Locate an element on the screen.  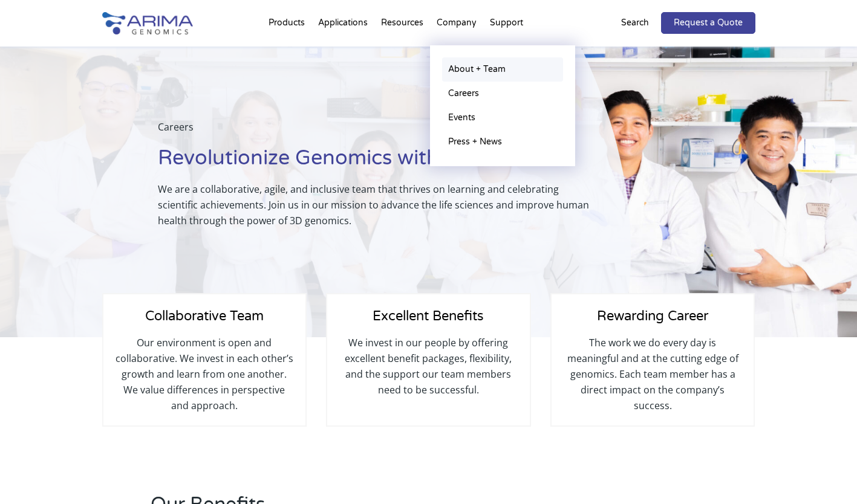
a: About + Team is located at coordinates (503, 69).